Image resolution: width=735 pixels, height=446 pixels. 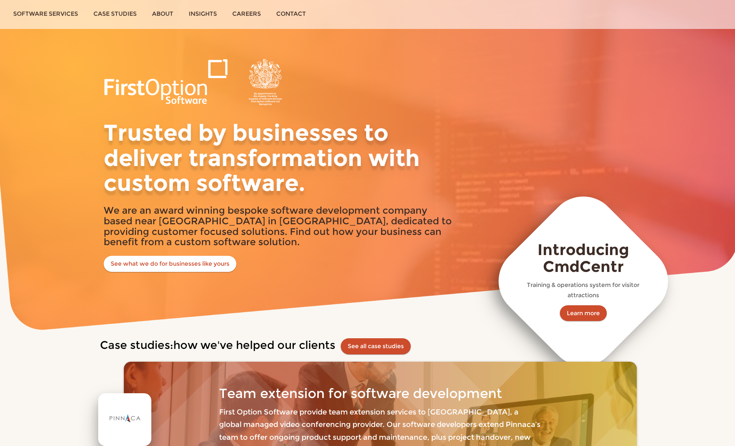 What do you see at coordinates (170, 264) in the screenshot?
I see `a: See what we do for businesses like yours` at bounding box center [170, 264].